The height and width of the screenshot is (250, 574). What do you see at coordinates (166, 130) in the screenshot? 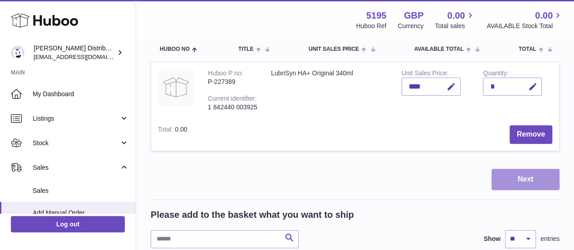
I see `label: Total` at bounding box center [166, 130].